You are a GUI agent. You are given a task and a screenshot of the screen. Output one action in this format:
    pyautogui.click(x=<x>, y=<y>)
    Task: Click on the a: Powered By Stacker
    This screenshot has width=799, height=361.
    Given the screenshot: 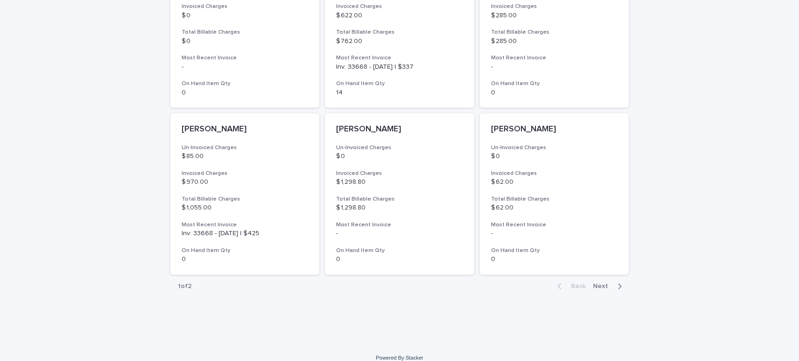 What is the action you would take?
    pyautogui.click(x=399, y=358)
    